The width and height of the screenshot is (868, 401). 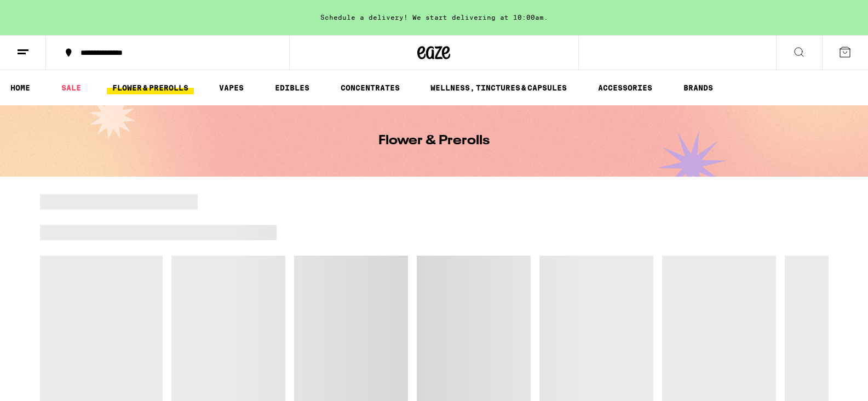 What do you see at coordinates (371, 87) in the screenshot?
I see `a: CONCENTRATES` at bounding box center [371, 87].